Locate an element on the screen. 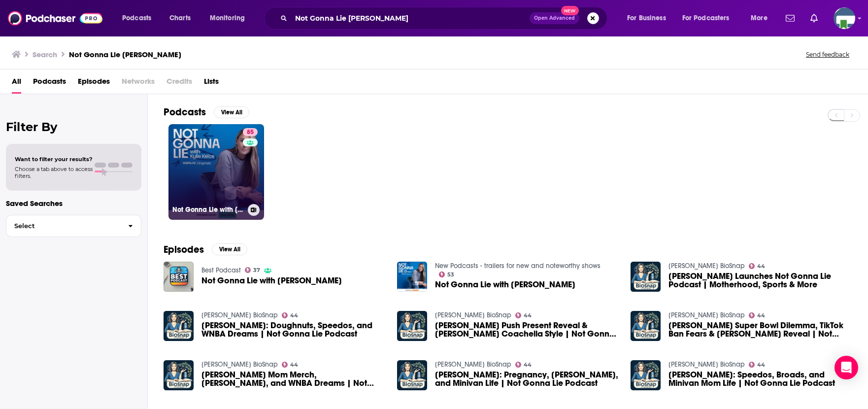 This screenshot has width=868, height=409. img: User Profile is located at coordinates (845, 18).